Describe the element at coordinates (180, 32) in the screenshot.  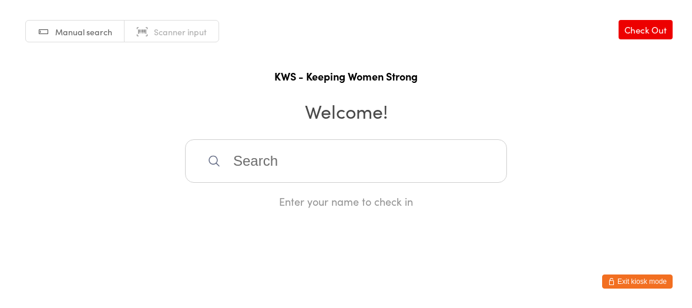
I see `span: Scanner input` at that location.